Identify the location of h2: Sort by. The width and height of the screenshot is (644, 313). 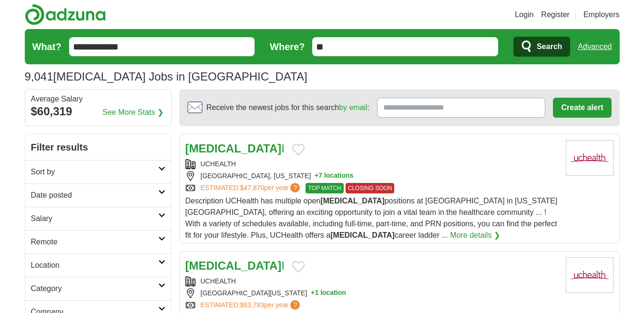
(94, 172).